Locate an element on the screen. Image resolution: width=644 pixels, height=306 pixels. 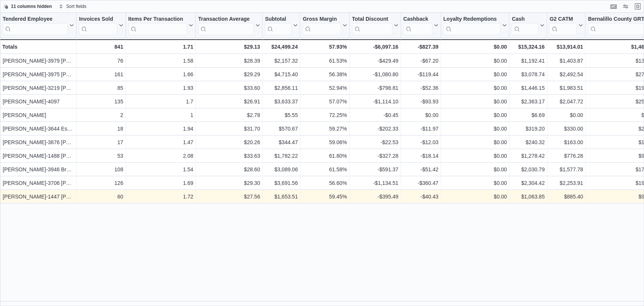
div: -$1,080.80 is located at coordinates (375, 74).